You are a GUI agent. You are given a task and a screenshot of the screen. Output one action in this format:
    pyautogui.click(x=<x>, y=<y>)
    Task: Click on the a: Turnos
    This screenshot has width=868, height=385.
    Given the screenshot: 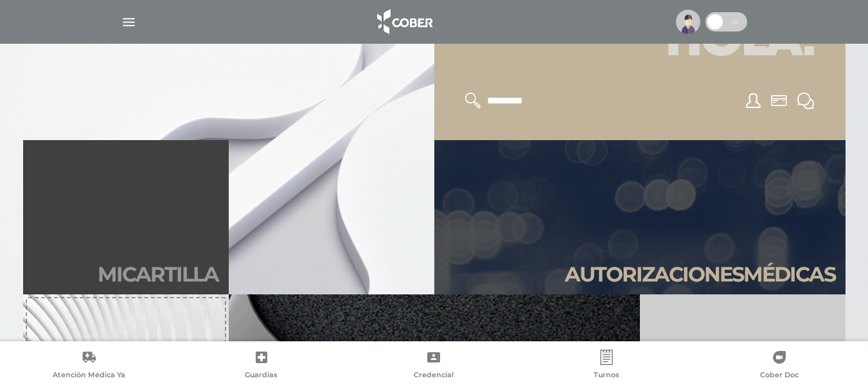 What is the action you would take?
    pyautogui.click(x=607, y=365)
    